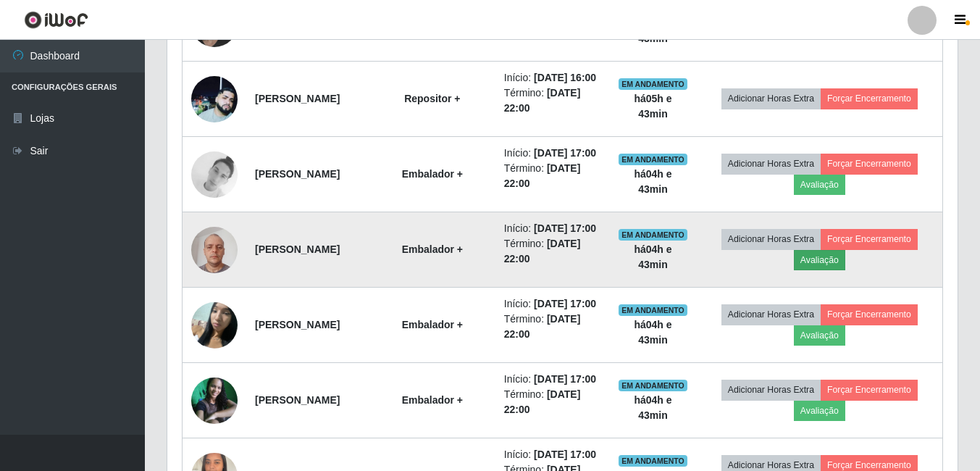 The image size is (980, 471). What do you see at coordinates (215, 324) in the screenshot?
I see `img: 1738432426405.jpeg` at bounding box center [215, 324].